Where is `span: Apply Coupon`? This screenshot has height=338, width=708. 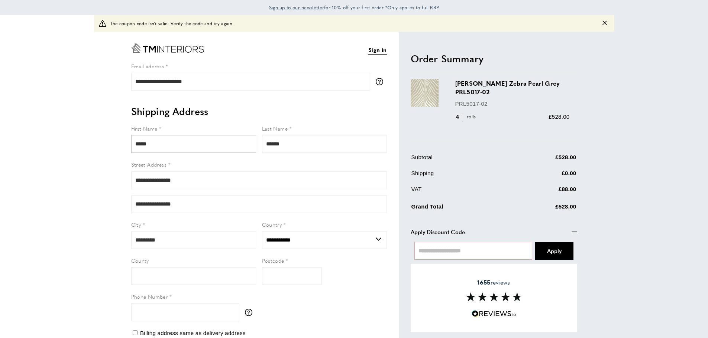 span: Apply Coupon is located at coordinates (554, 251).